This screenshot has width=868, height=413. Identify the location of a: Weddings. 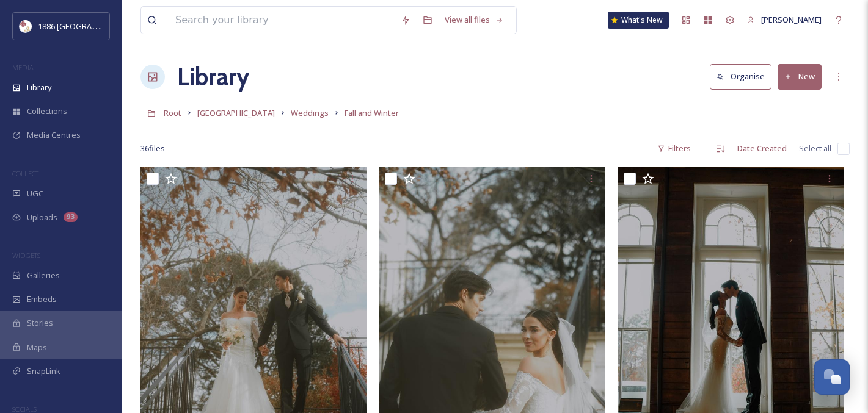
(309, 113).